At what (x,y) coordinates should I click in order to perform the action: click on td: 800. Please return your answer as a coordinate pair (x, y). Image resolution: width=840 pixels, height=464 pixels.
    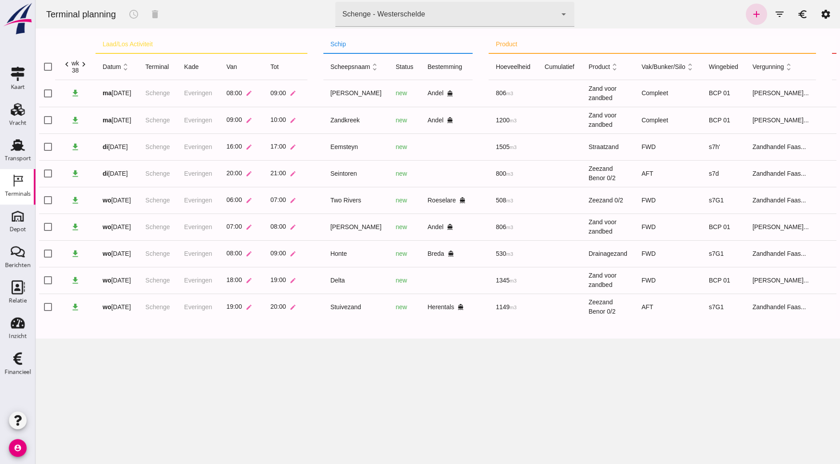
    Looking at the image, I should click on (478, 173).